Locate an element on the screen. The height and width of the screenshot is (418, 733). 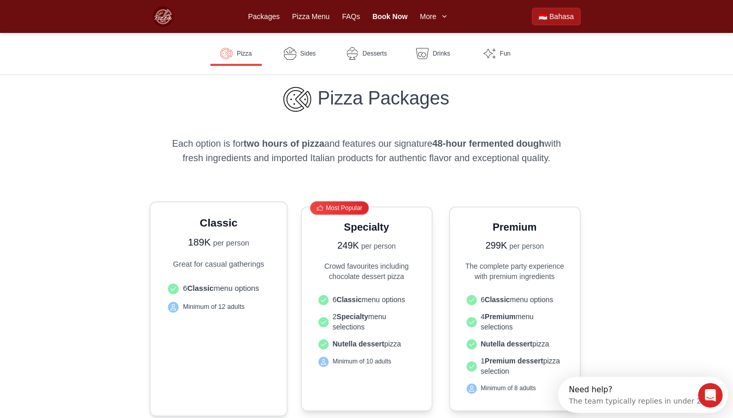
div: The team typically replies in under 2h is located at coordinates (79, 22).